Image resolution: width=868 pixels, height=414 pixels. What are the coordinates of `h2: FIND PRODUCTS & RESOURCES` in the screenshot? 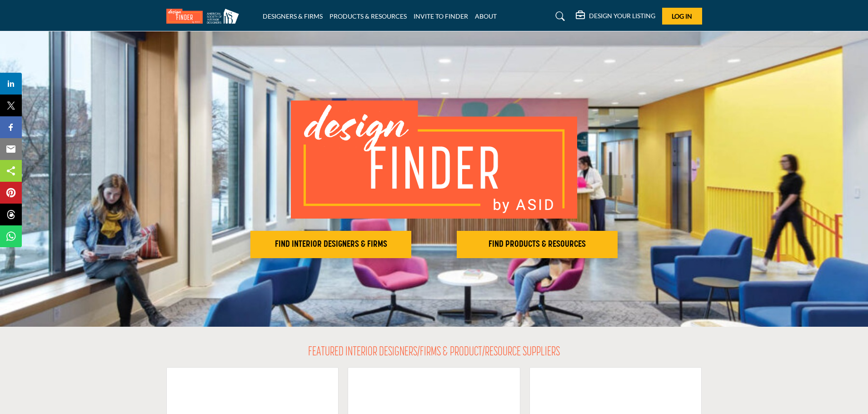 It's located at (538, 245).